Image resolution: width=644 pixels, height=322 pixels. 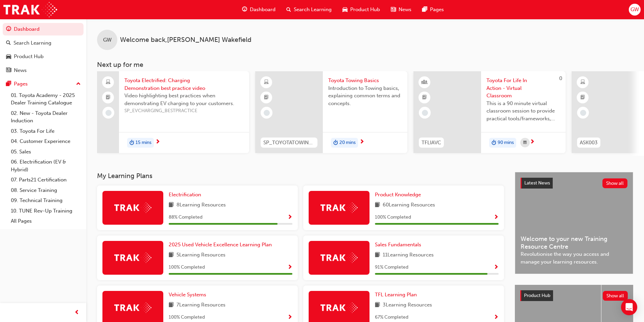 What do you see at coordinates (29, 57) in the screenshot?
I see `div: Product Hub` at bounding box center [29, 57].